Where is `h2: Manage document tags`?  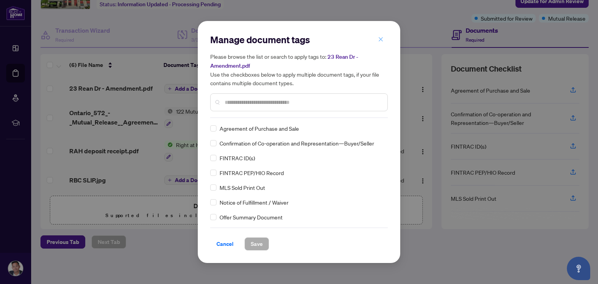 h2: Manage document tags is located at coordinates (299, 40).